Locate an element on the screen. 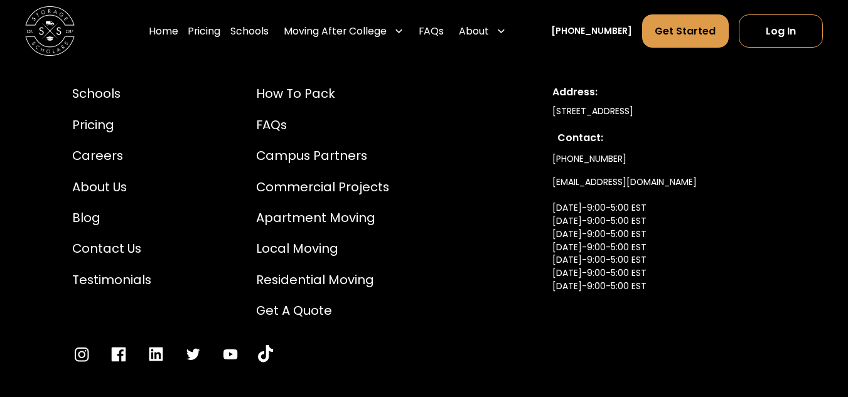 The height and width of the screenshot is (397, 848). a: Home is located at coordinates (163, 31).